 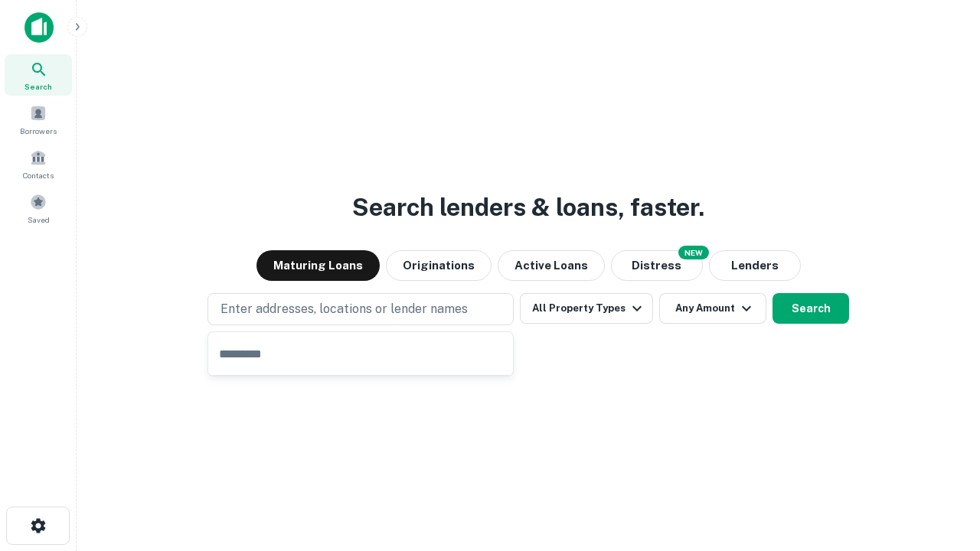 What do you see at coordinates (39, 164) in the screenshot?
I see `a: Contacts` at bounding box center [39, 164].